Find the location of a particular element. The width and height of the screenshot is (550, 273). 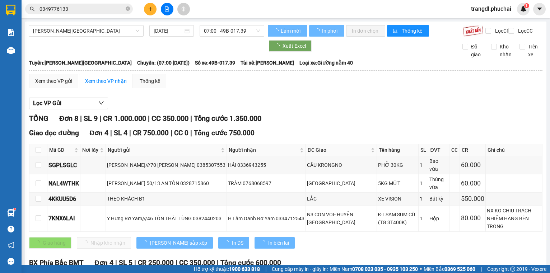

div: 60.000 is located at coordinates (472, 183).